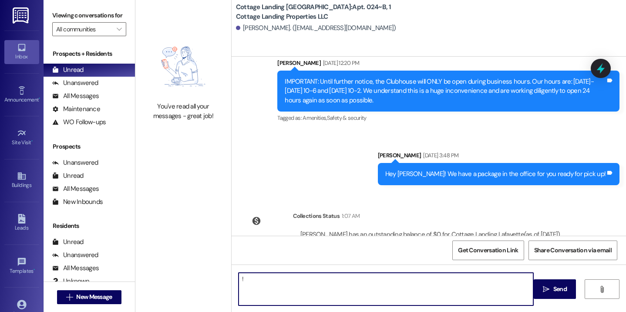  Describe the element at coordinates (22, 138) in the screenshot. I see `a: Site Visit •` at that location.